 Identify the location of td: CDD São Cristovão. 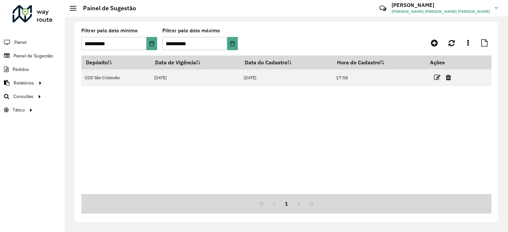
(116, 78).